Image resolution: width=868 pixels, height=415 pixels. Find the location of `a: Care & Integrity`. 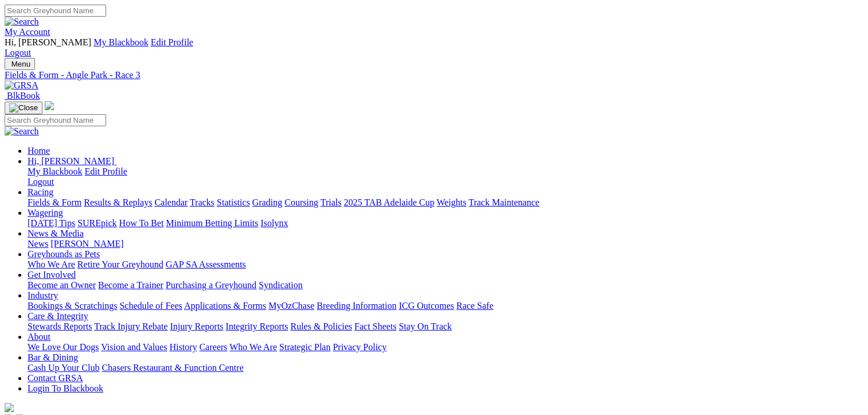

a: Care & Integrity is located at coordinates (58, 316).